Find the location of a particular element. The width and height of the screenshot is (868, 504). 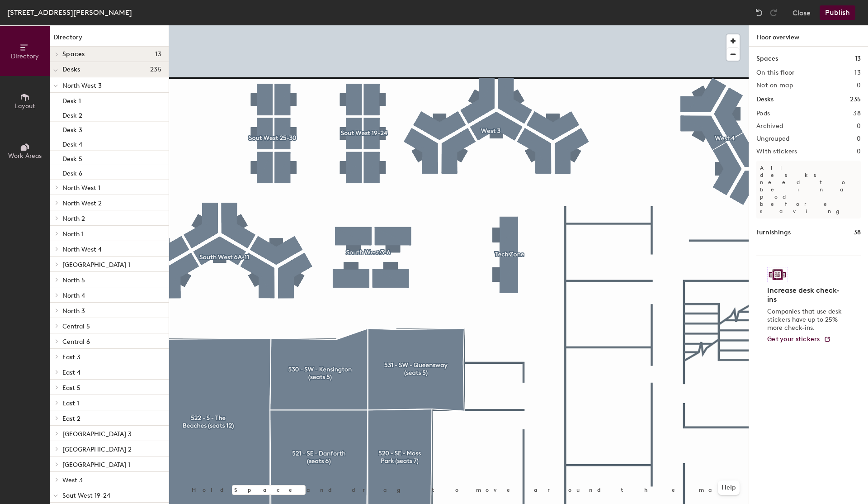

span: East 1 is located at coordinates (71, 403).